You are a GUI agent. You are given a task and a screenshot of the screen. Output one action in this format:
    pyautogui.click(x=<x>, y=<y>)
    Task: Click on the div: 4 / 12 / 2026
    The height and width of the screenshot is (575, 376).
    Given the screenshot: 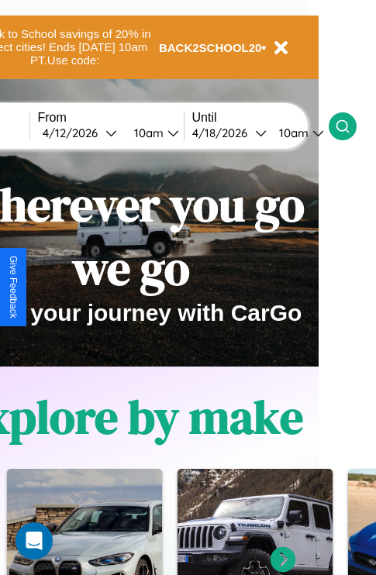 What is the action you would take?
    pyautogui.click(x=74, y=133)
    